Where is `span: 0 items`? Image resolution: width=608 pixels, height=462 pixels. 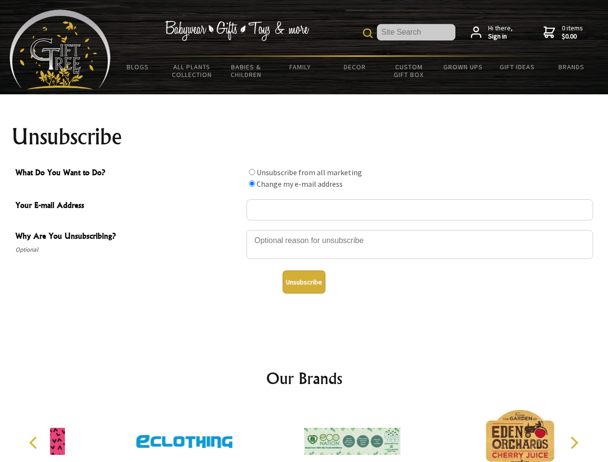
span: 0 items is located at coordinates (572, 32).